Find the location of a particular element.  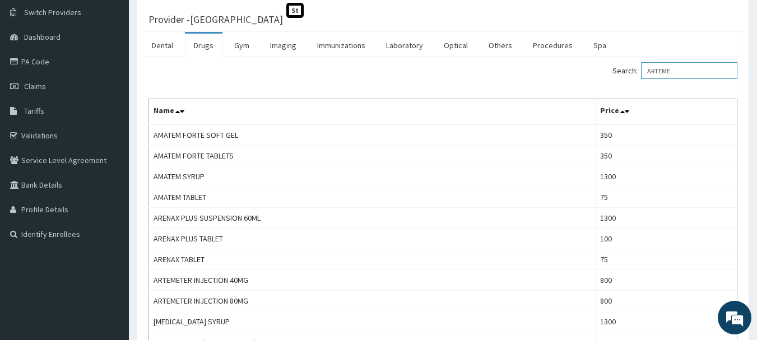

td: ARTEMETER INJECTION 80MG is located at coordinates (372, 301).